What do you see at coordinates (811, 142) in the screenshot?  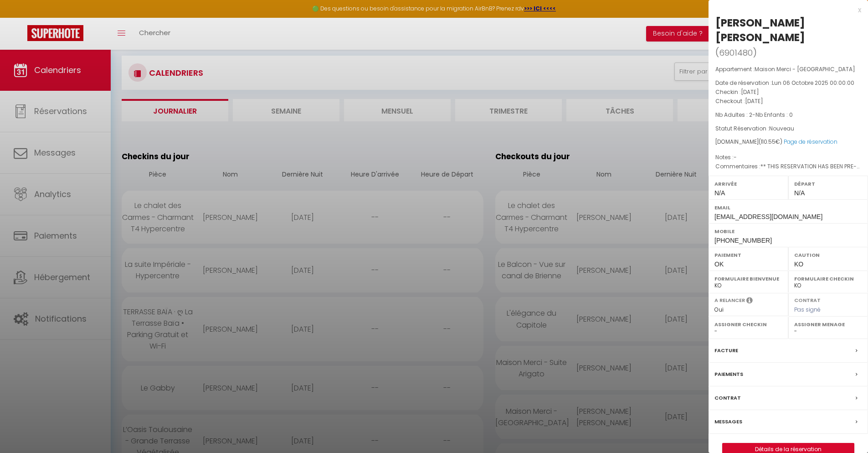 I see `a: Page de réservation` at bounding box center [811, 142].